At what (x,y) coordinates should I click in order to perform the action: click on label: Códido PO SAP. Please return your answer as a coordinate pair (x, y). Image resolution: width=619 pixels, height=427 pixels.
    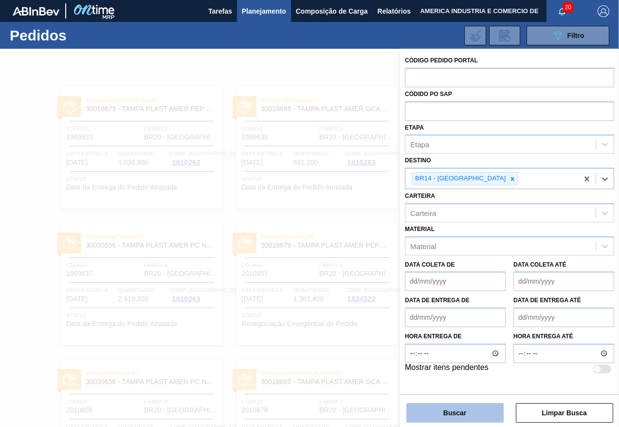
    Looking at the image, I should click on (429, 94).